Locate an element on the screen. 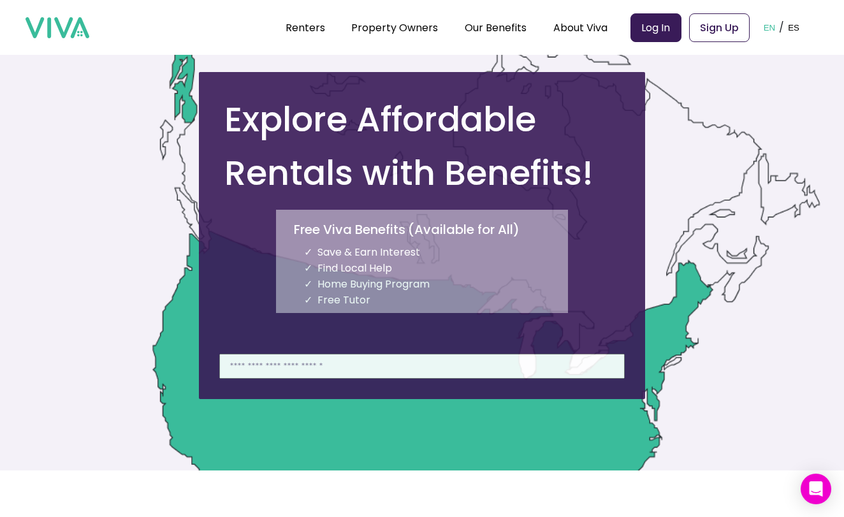  li: Free Tutor is located at coordinates (436, 300).